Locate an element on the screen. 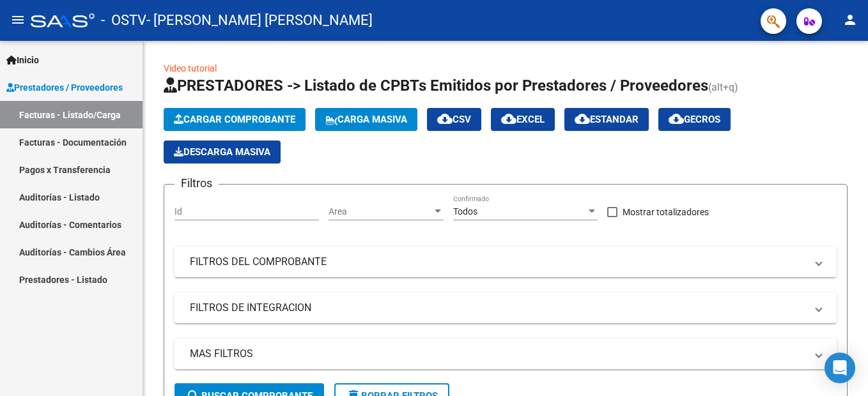 The width and height of the screenshot is (868, 396). span: Area is located at coordinates (380, 212).